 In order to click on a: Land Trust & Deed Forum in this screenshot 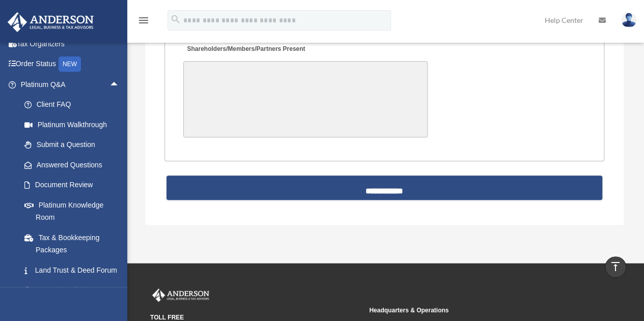, I will do `click(74, 271)`.